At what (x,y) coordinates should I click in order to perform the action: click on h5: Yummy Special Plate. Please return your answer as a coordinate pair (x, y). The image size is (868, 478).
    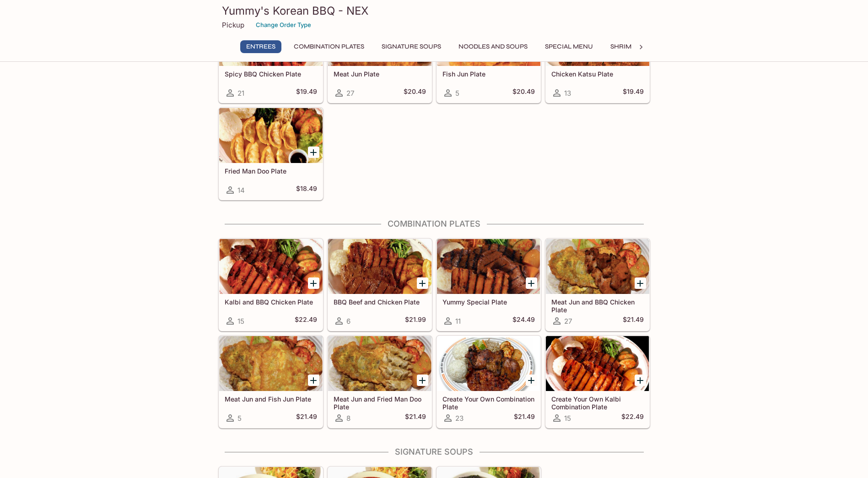
    Looking at the image, I should click on (489, 302).